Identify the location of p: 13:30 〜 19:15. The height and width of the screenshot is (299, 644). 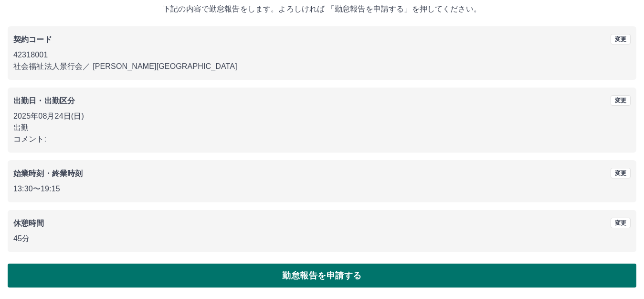
(322, 189).